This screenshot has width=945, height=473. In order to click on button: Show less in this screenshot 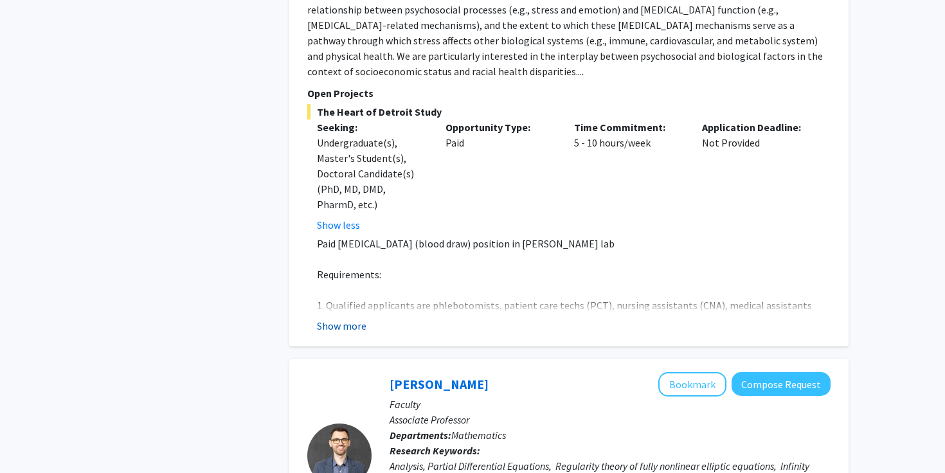, I will do `click(338, 225)`.